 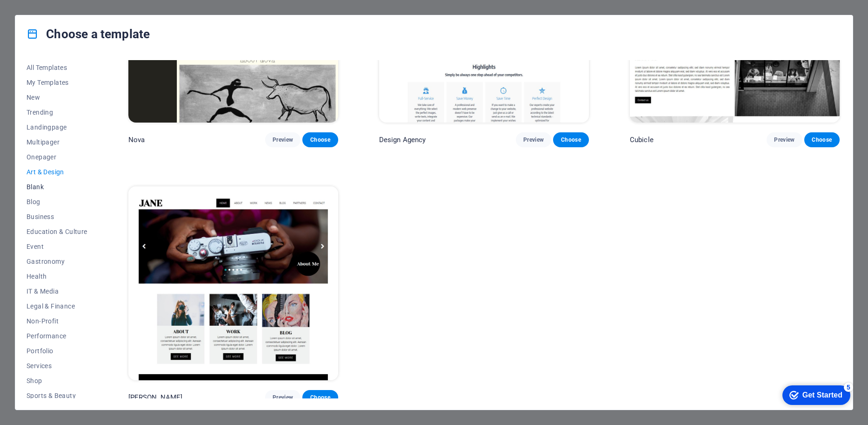 I want to click on button: Services, so click(x=57, y=366).